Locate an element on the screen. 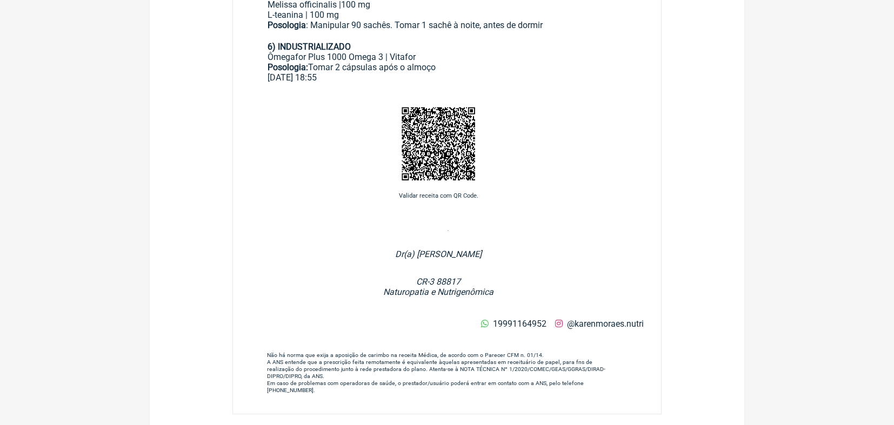 This screenshot has height=425, width=894. strong: 6) INDUSTRIALIZADO is located at coordinates (309, 46).